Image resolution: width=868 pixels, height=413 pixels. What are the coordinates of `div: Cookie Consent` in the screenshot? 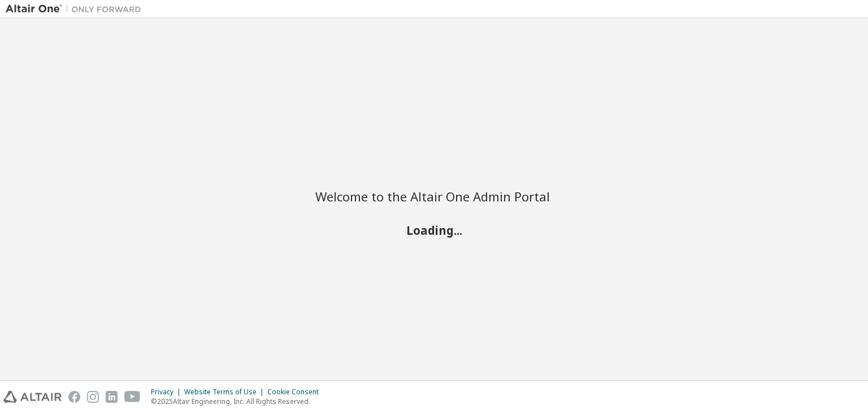 It's located at (296, 392).